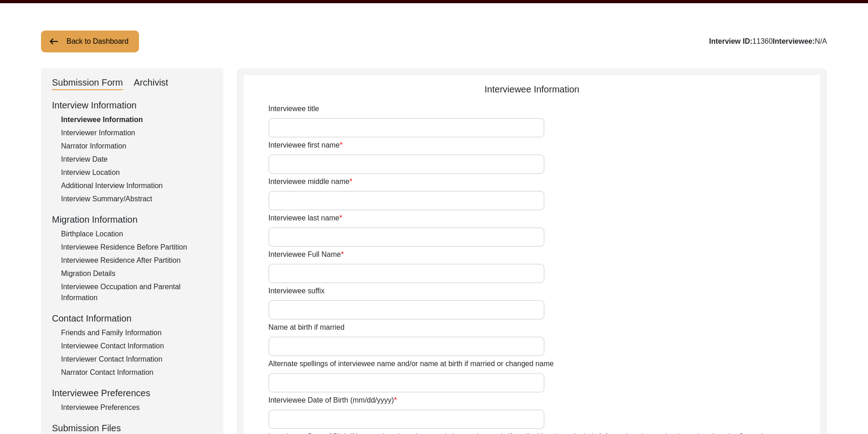  What do you see at coordinates (794, 41) in the screenshot?
I see `b: Interviewee:` at bounding box center [794, 41].